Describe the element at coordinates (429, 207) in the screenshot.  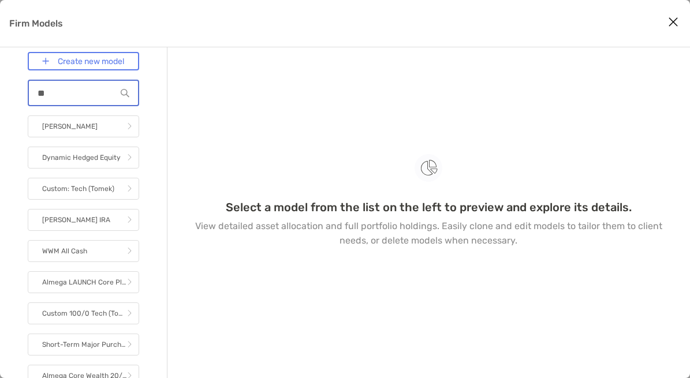
I see `h3: Select a model from the list on the left to preview and explore its details.` at that location.